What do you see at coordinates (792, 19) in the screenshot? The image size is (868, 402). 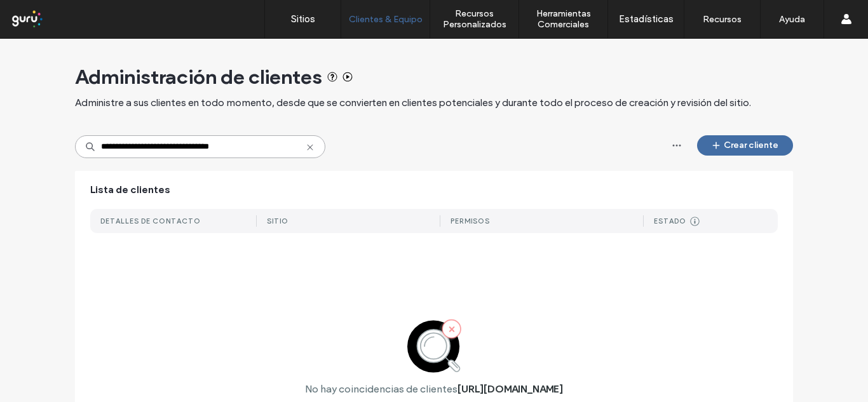 I see `label: Ayuda` at bounding box center [792, 19].